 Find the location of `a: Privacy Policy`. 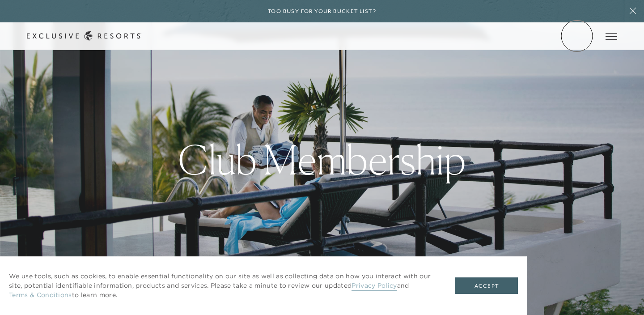

a: Privacy Policy is located at coordinates (374, 286).